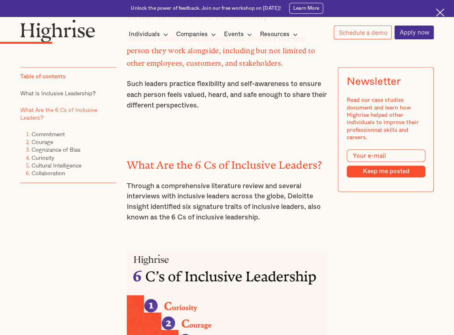  What do you see at coordinates (58, 93) in the screenshot?
I see `a: What Is Inclusive Leadership?` at bounding box center [58, 93].